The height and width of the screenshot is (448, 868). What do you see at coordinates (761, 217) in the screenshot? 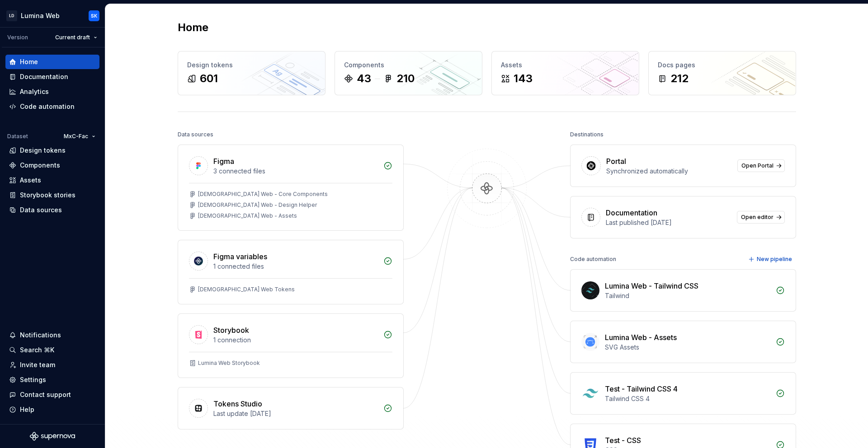
I see `a: Open editor` at bounding box center [761, 217].